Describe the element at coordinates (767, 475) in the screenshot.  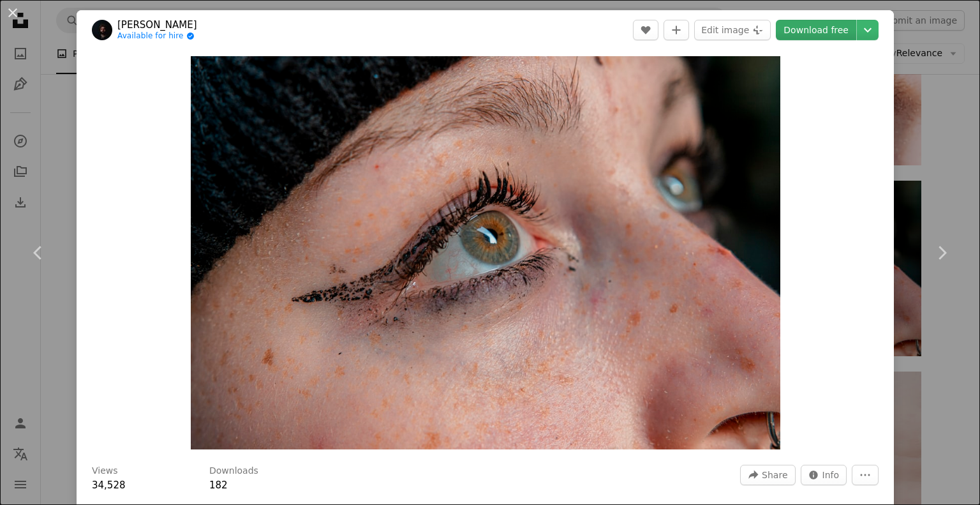
I see `button: Share this image` at that location.